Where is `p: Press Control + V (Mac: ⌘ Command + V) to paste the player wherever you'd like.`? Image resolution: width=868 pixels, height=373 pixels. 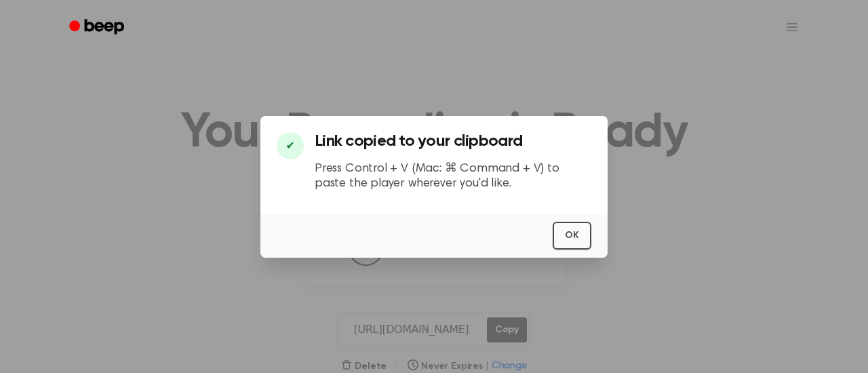 p: Press Control + V (Mac: ⌘ Command + V) to paste the player wherever you'd like. is located at coordinates (453, 176).